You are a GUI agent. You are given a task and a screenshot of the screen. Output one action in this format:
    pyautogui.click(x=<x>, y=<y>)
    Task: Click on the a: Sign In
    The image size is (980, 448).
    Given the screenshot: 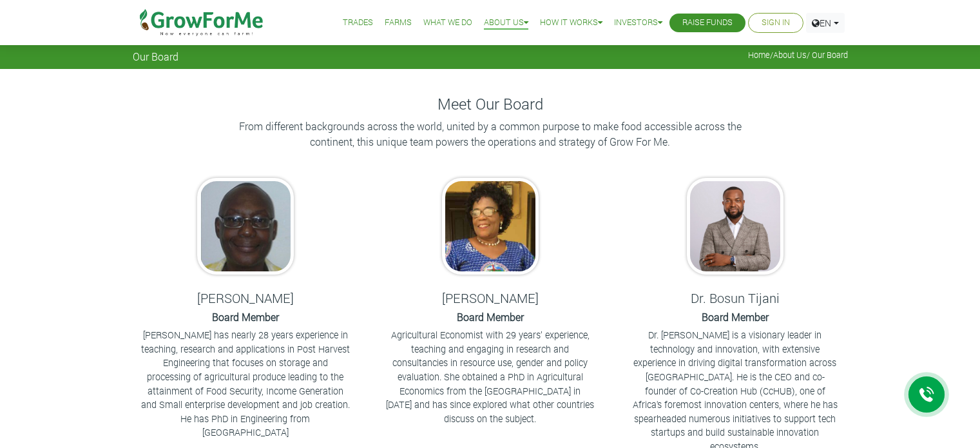 What is the action you would take?
    pyautogui.click(x=776, y=22)
    